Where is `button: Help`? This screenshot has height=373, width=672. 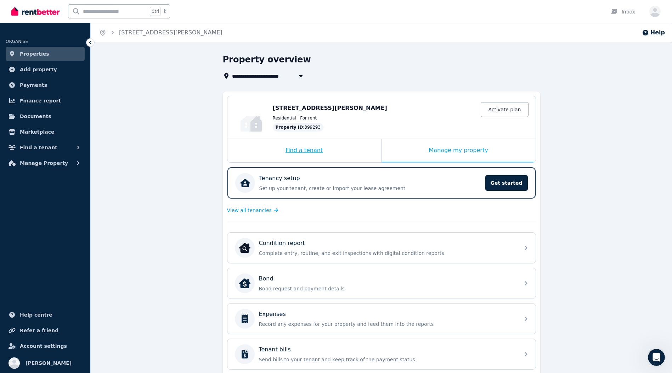
button: Help is located at coordinates (653, 33).